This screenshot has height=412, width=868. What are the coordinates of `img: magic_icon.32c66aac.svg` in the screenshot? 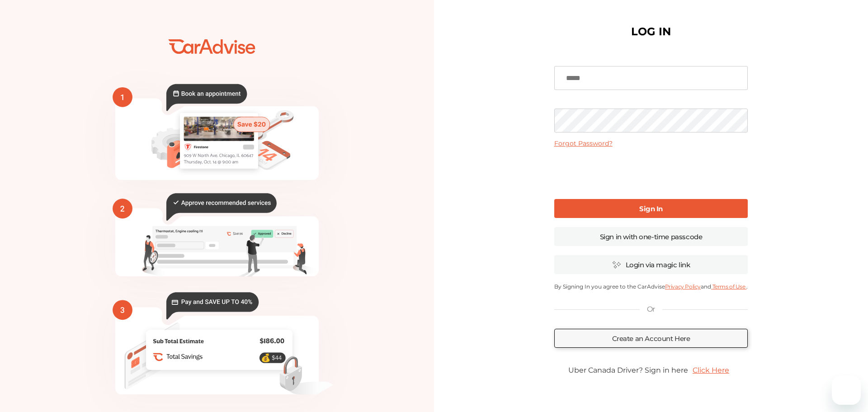 It's located at (617, 265).